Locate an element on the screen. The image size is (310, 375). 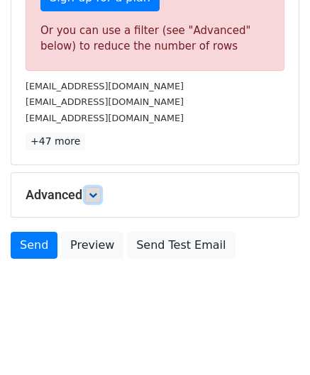
a: +47 more is located at coordinates (55, 141).